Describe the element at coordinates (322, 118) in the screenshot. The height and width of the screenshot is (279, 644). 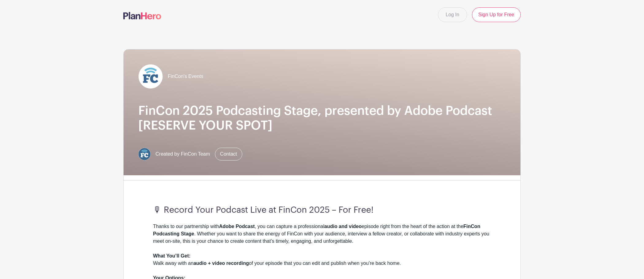
I see `h1: FinCon 2025 Podcasting Stage, presented by Adobe Podcast [RESERVE YOUR SPOT]` at that location.